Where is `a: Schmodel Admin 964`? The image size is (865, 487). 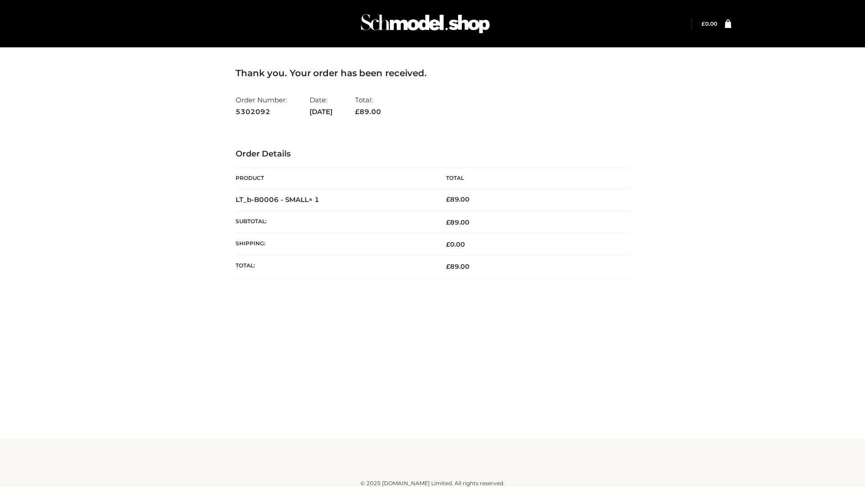
a: Schmodel Admin 964 is located at coordinates (425, 23).